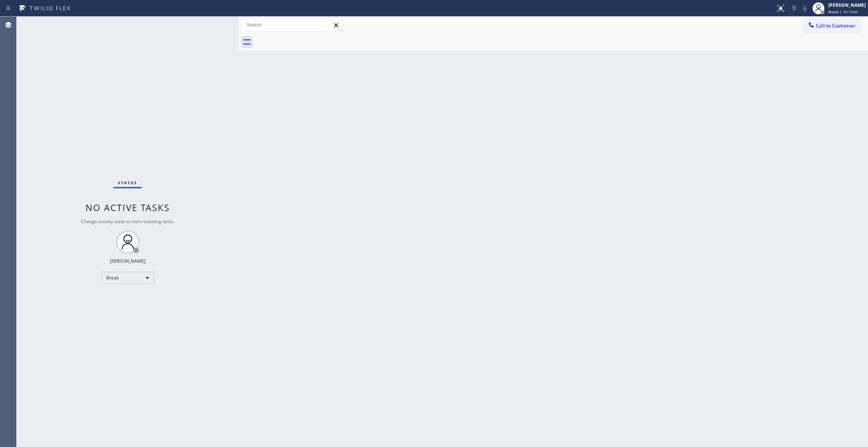 Image resolution: width=868 pixels, height=447 pixels. Describe the element at coordinates (128, 208) in the screenshot. I see `span: No active tasks` at that location.